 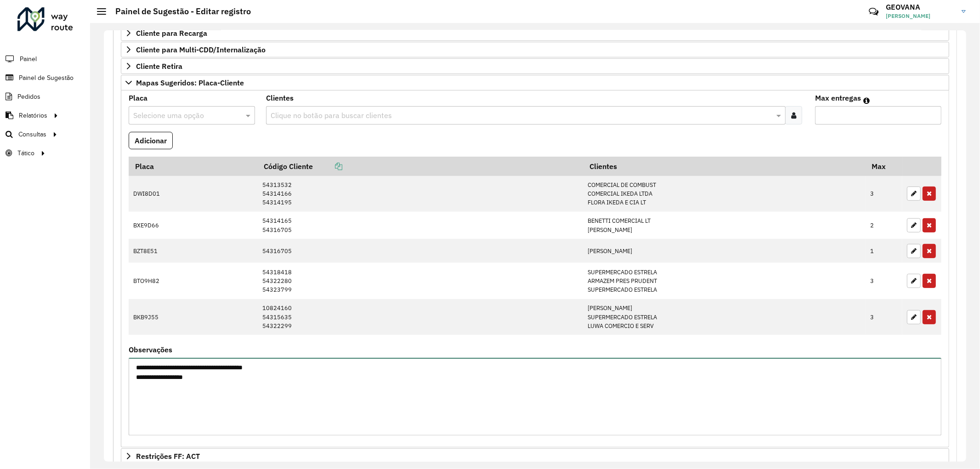 What do you see at coordinates (172, 33) in the screenshot?
I see `span: Cliente para Recarga` at bounding box center [172, 33].